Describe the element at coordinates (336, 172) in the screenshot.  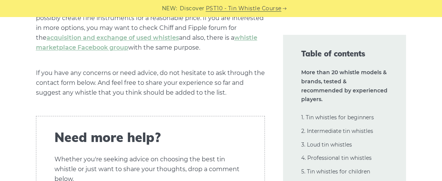
I see `a: 5. Tin whistles for children` at that location.